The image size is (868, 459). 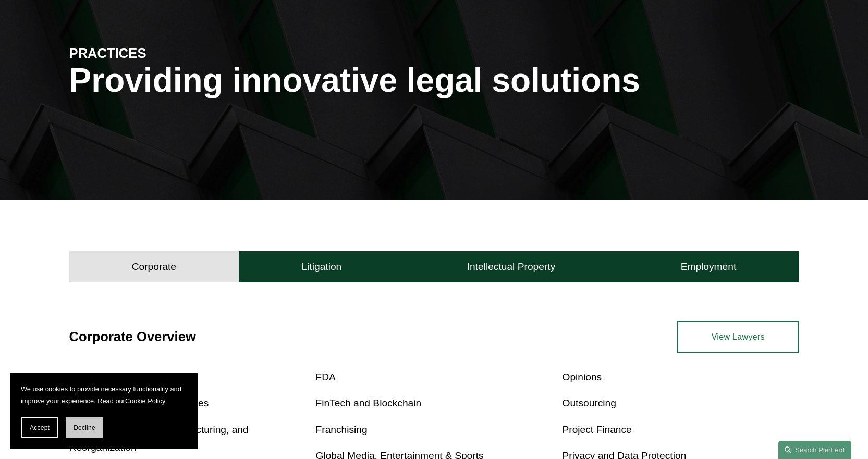 I want to click on a: FDA, so click(x=326, y=377).